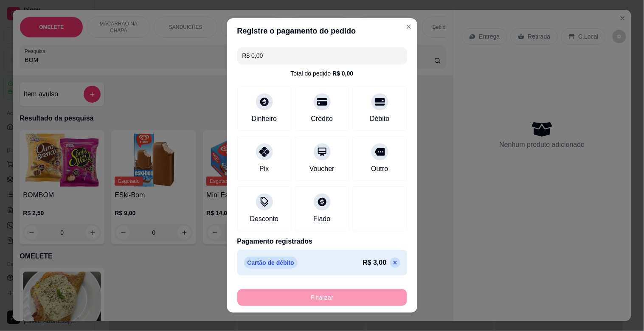 This screenshot has height=331, width=644. Describe the element at coordinates (271, 263) in the screenshot. I see `p: Cartão de débito` at that location.